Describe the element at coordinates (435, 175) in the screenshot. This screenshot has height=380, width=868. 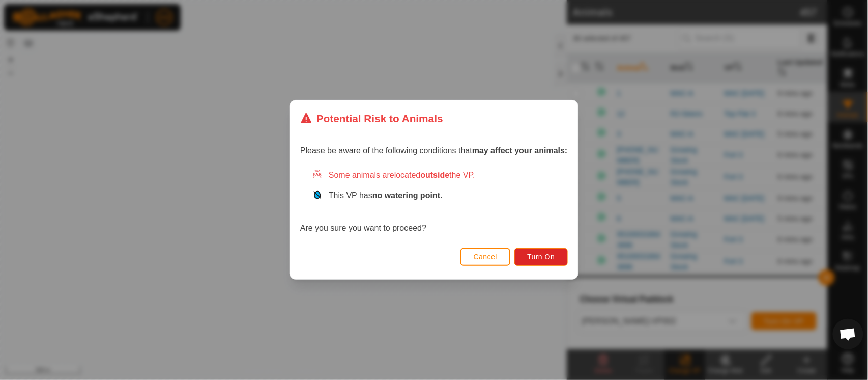
I see `strong: outside` at that location.